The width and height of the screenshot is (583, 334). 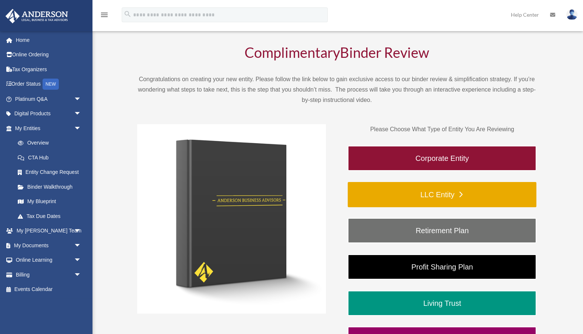 I want to click on p: Please Choose What Type of Entity You Are Reviewing, so click(x=442, y=129).